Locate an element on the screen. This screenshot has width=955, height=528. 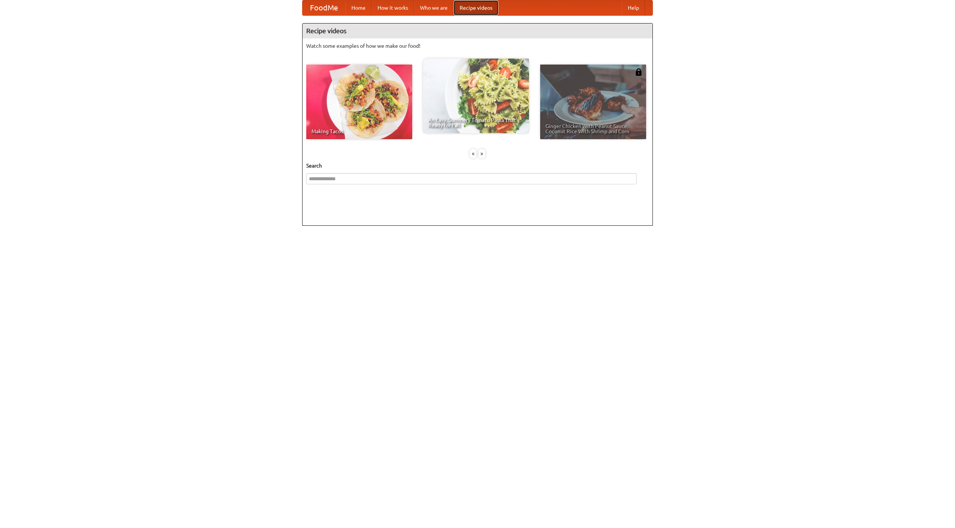
a: Help is located at coordinates (634, 8).